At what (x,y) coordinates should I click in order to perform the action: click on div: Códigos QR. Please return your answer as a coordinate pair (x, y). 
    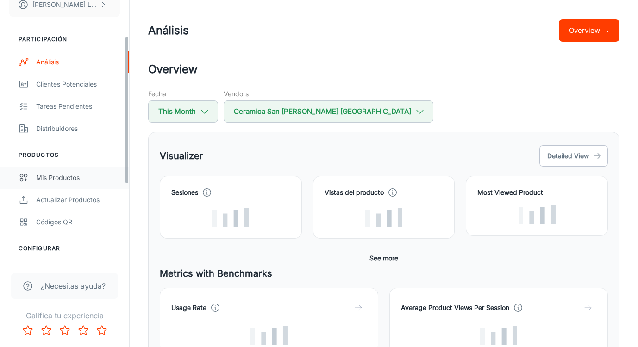
    Looking at the image, I should click on (78, 222).